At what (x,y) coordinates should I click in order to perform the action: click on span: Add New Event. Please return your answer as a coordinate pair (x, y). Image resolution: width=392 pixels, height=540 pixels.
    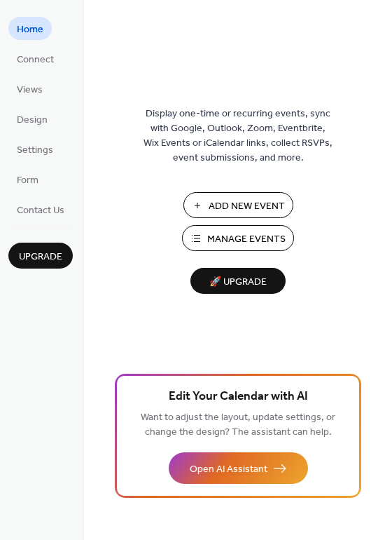
    Looking at the image, I should click on (246, 206).